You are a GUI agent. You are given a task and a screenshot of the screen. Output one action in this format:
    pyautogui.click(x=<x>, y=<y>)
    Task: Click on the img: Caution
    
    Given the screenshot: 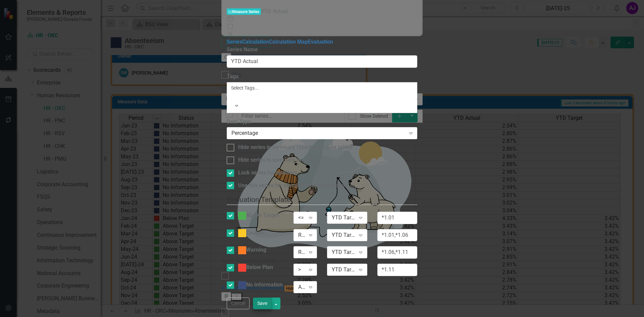 What is the action you would take?
    pyautogui.click(x=242, y=233)
    